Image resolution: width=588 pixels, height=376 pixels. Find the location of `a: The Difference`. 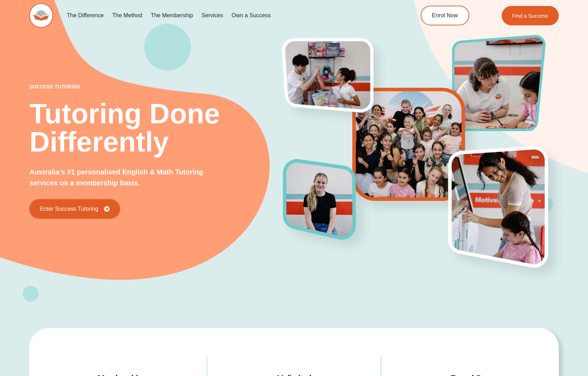

a: The Difference is located at coordinates (85, 16).